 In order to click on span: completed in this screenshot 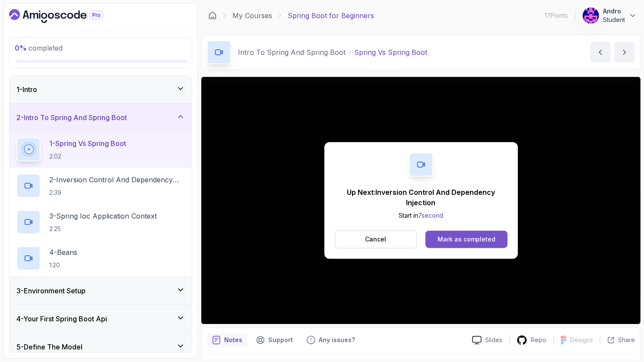, I will do `click(38, 48)`.